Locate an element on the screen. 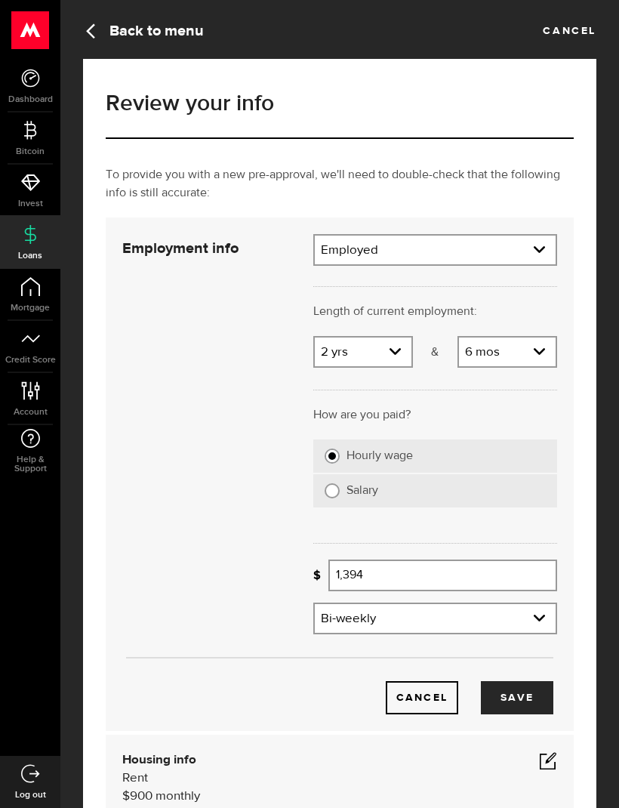 Image resolution: width=619 pixels, height=808 pixels. span: monthly is located at coordinates (178, 796).